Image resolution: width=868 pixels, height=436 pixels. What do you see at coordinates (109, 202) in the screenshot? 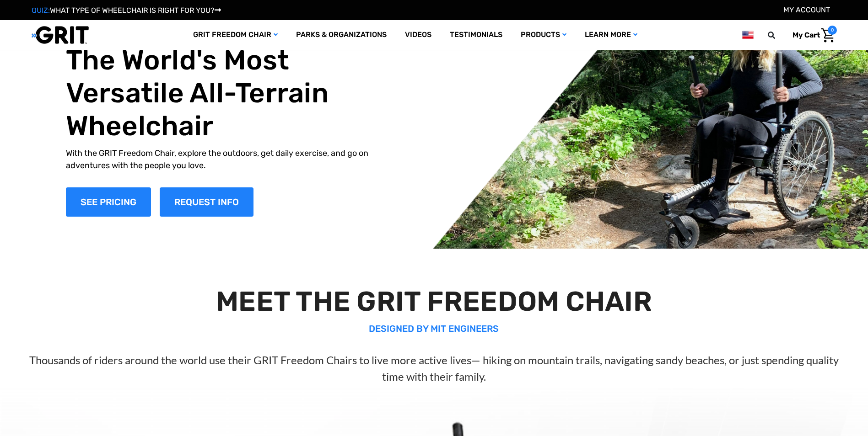
I see `a: Shop Now` at bounding box center [109, 202].